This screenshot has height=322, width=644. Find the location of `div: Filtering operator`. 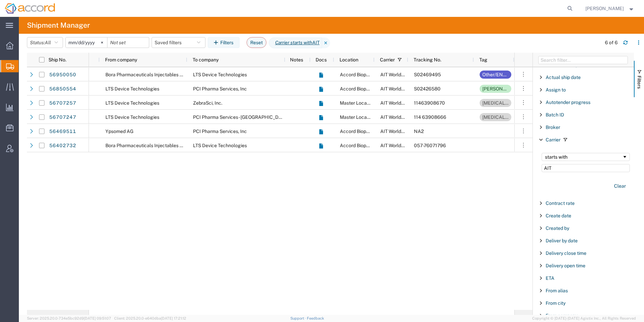

div: Filtering operator is located at coordinates (586, 156).